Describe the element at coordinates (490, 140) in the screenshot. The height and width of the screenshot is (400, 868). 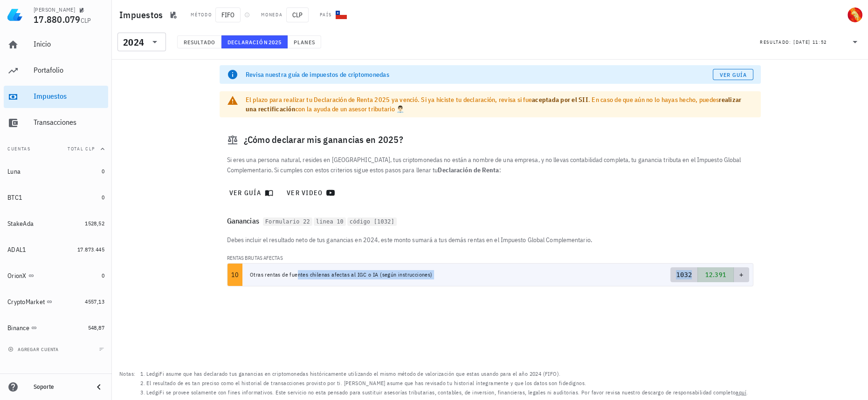
I see `div: ¿Cómo declarar mis ganancias en 2025?` at that location.